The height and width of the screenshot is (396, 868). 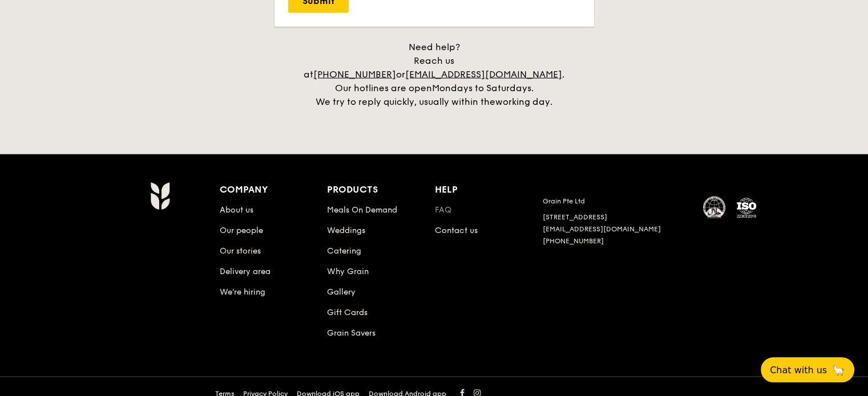 I want to click on img: ISO Certified, so click(x=747, y=208).